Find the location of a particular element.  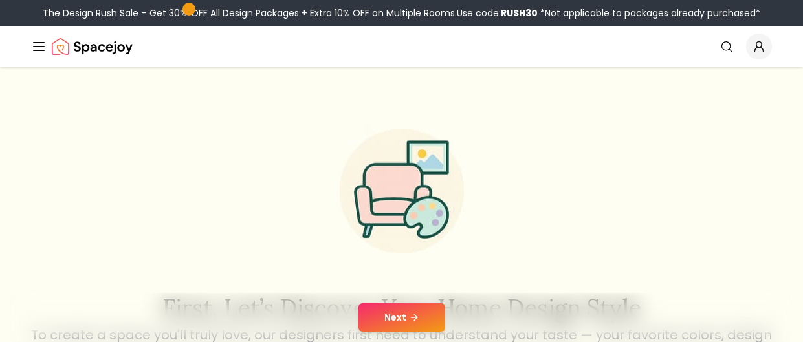

div: The Design Rush Sale – Get 30% OFF All Design Packages + Extra 10% OFF on Multiple Rooms. is located at coordinates (401, 13).